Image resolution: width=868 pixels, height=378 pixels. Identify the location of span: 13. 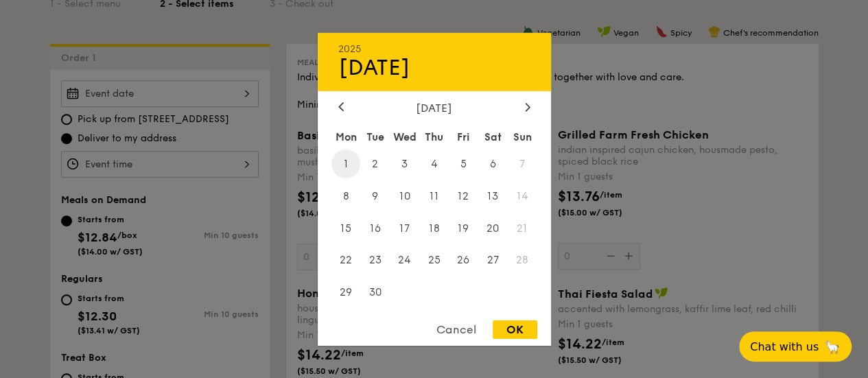
(493, 195).